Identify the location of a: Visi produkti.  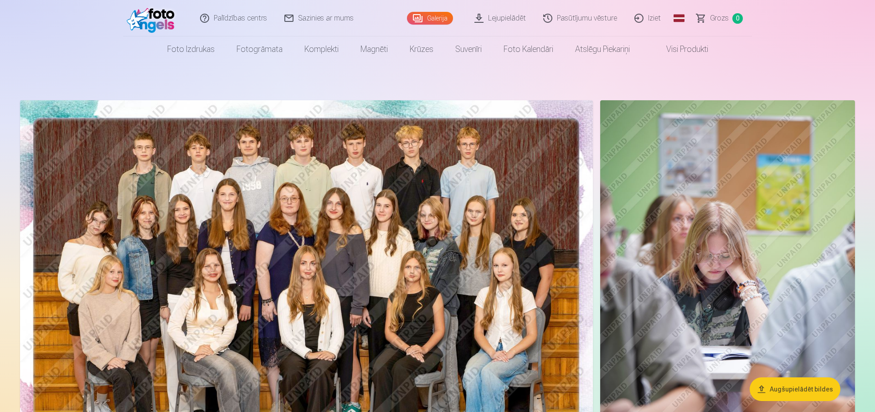
(680, 49).